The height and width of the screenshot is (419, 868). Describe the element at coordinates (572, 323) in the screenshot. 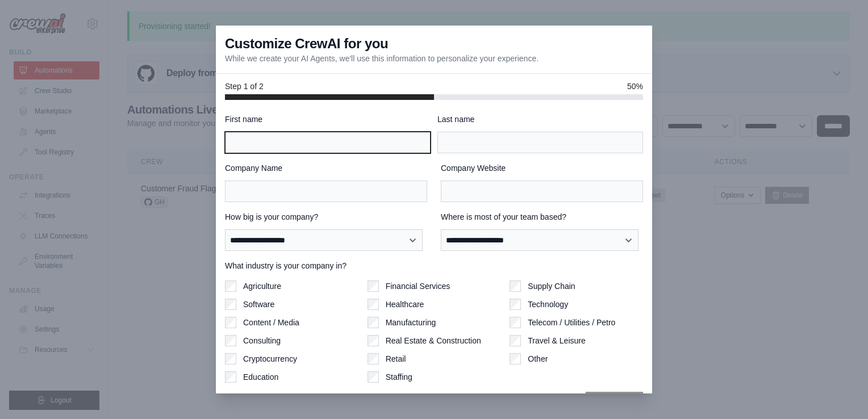

I see `label: Telecom / Utilities / Petro` at that location.